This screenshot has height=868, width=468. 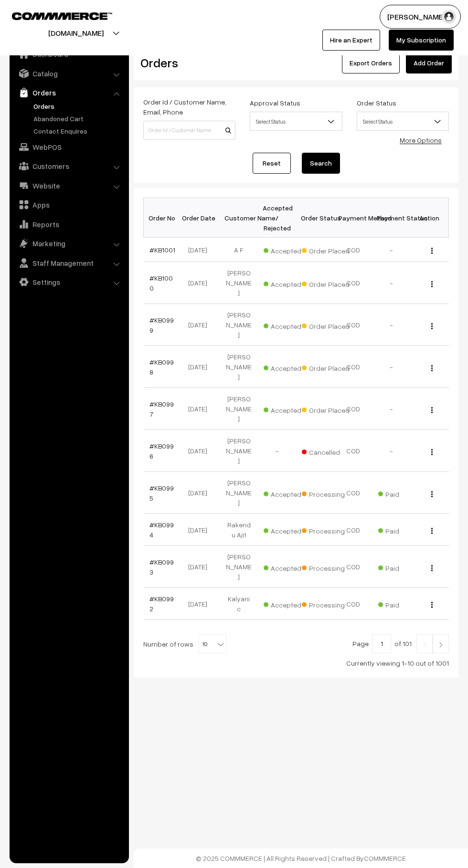 What do you see at coordinates (69, 166) in the screenshot?
I see `a: Customers` at bounding box center [69, 166].